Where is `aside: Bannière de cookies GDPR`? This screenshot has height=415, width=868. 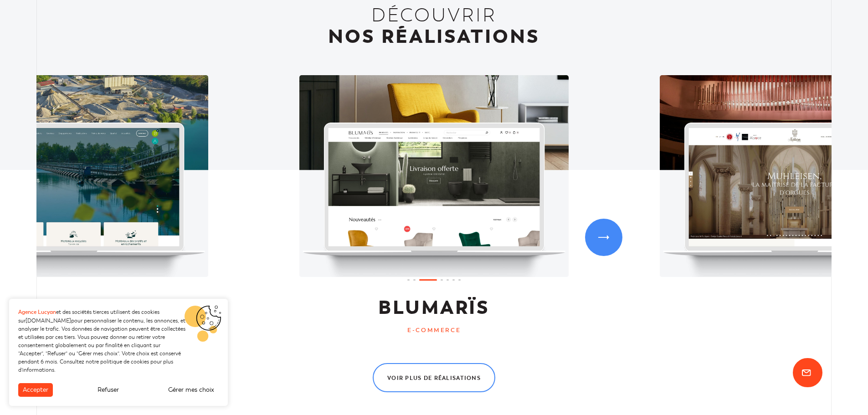
aside: Bannière de cookies GDPR is located at coordinates (119, 352).